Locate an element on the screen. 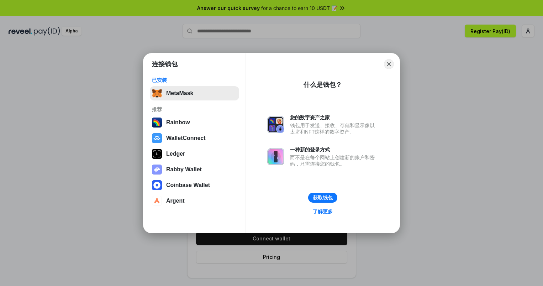  button: Ledger is located at coordinates (194, 154).